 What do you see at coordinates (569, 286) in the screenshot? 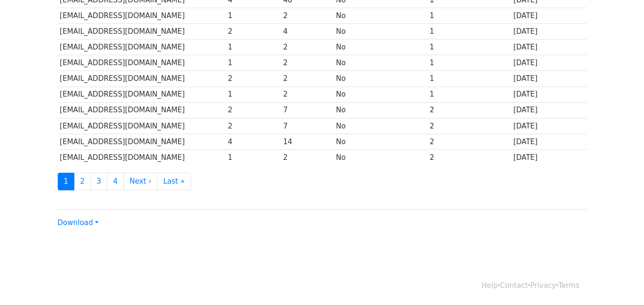
I see `a: Terms` at bounding box center [569, 286].